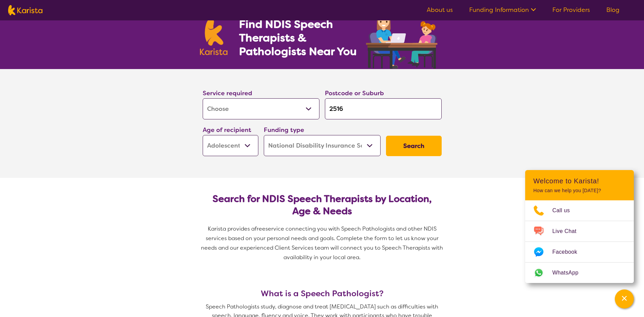  I want to click on a: About us, so click(440, 10).